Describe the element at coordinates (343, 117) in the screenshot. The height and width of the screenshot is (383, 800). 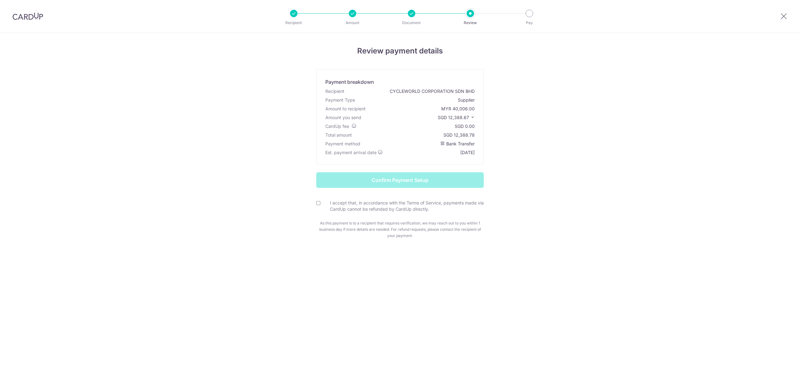
I see `div: Amount you send` at that location.